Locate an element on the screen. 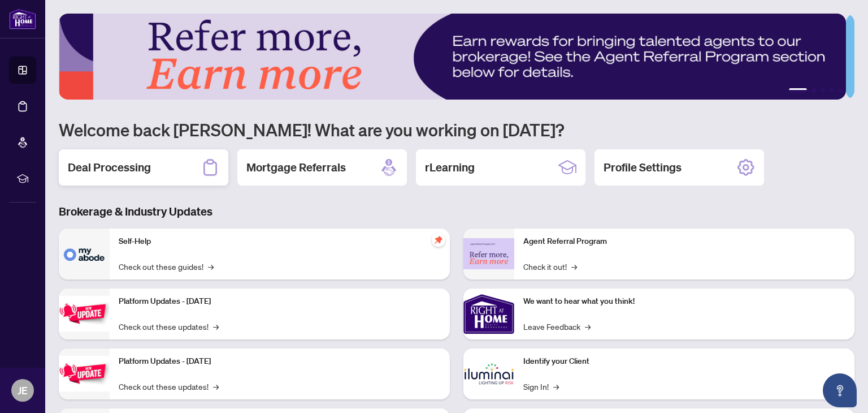 The width and height of the screenshot is (868, 413). img: Self-Help is located at coordinates (84, 254).